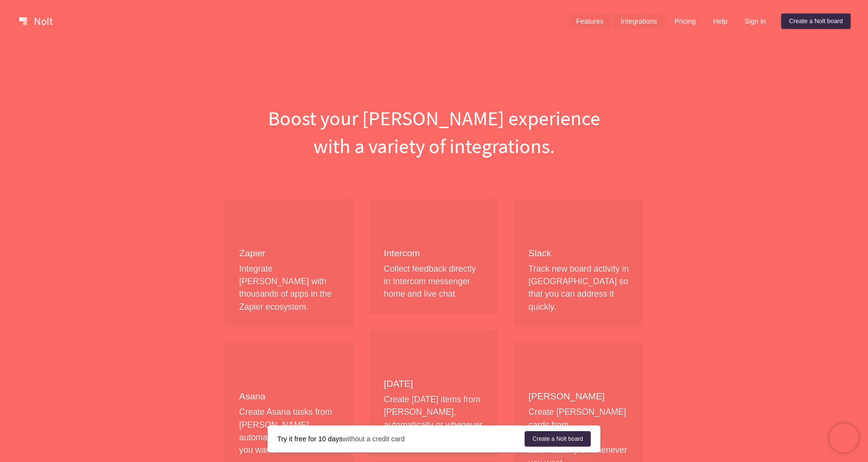 This screenshot has width=868, height=462. Describe the element at coordinates (755, 21) in the screenshot. I see `a: Sign in` at that location.